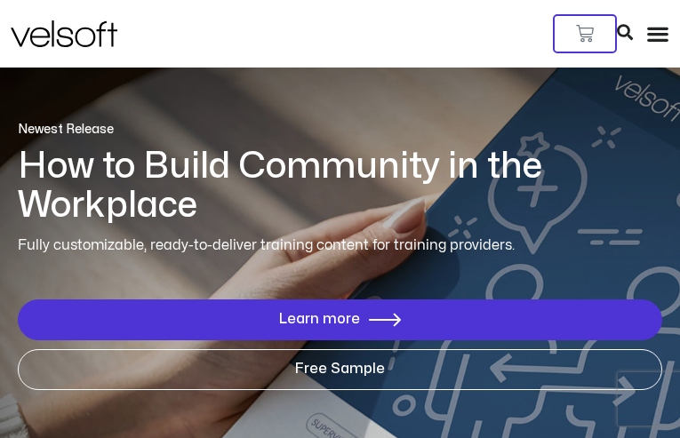 Image resolution: width=680 pixels, height=438 pixels. I want to click on p: Fully customizable, ready-to-deliver training content for training providers., so click(340, 245).